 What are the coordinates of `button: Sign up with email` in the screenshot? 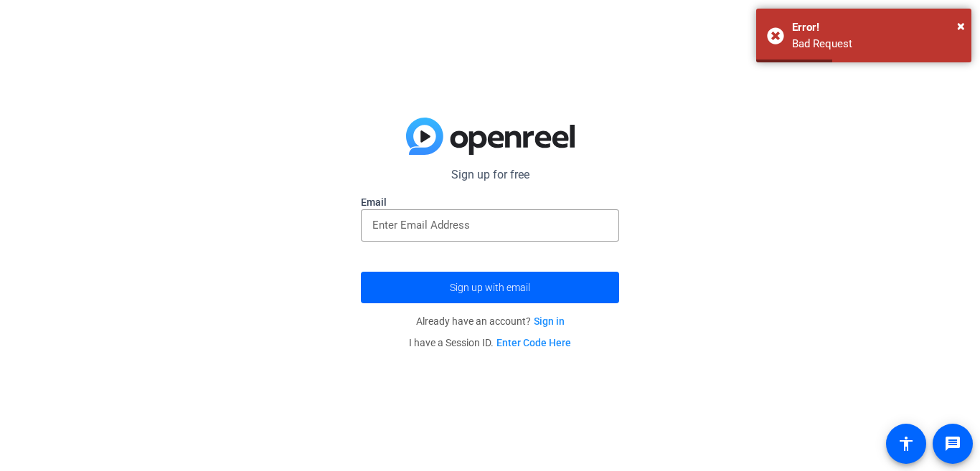 It's located at (490, 287).